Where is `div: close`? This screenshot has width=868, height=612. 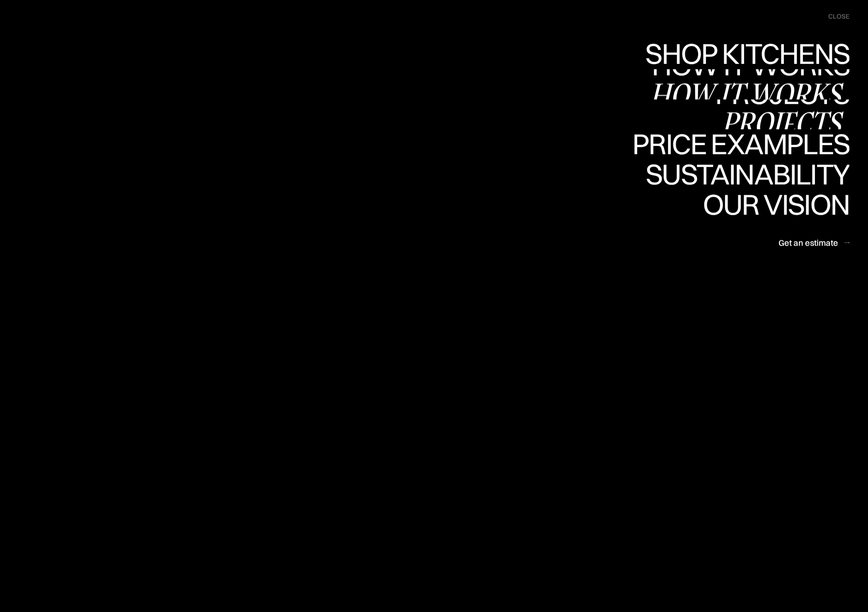
div: close is located at coordinates (839, 17).